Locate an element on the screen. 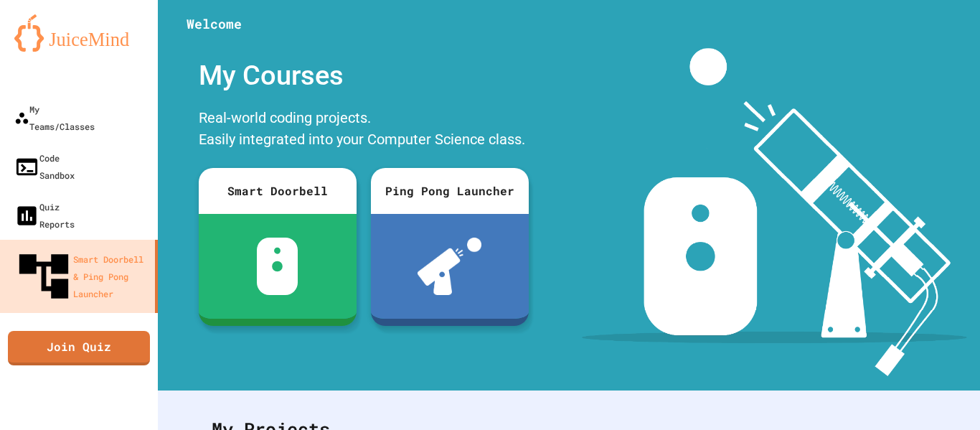 This screenshot has height=430, width=980. div: My Courses is located at coordinates (363, 75).